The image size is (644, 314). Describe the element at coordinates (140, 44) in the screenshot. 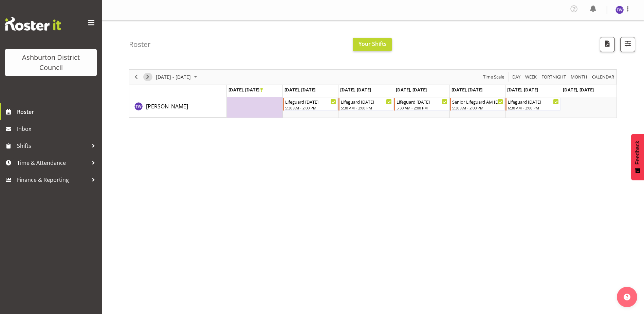

I see `h4: Roster` at that location.